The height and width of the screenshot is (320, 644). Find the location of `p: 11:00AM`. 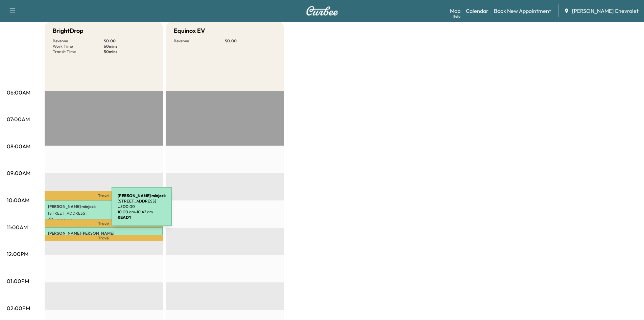

p: 11:00AM is located at coordinates (18, 227).